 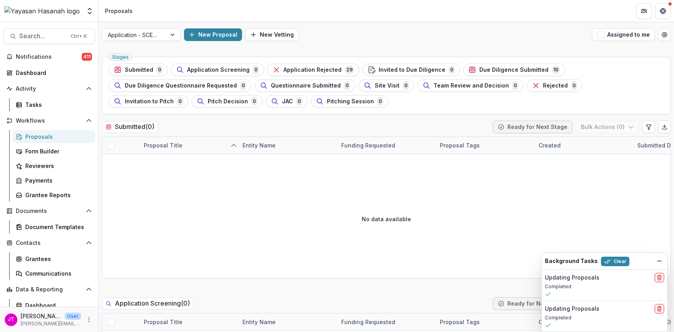 I want to click on button: Site Visit0, so click(x=386, y=86).